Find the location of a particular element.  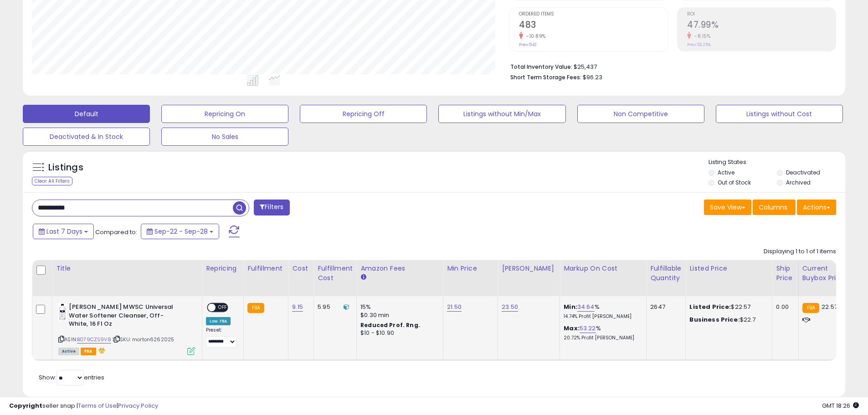

span: FBA is located at coordinates (89, 351).